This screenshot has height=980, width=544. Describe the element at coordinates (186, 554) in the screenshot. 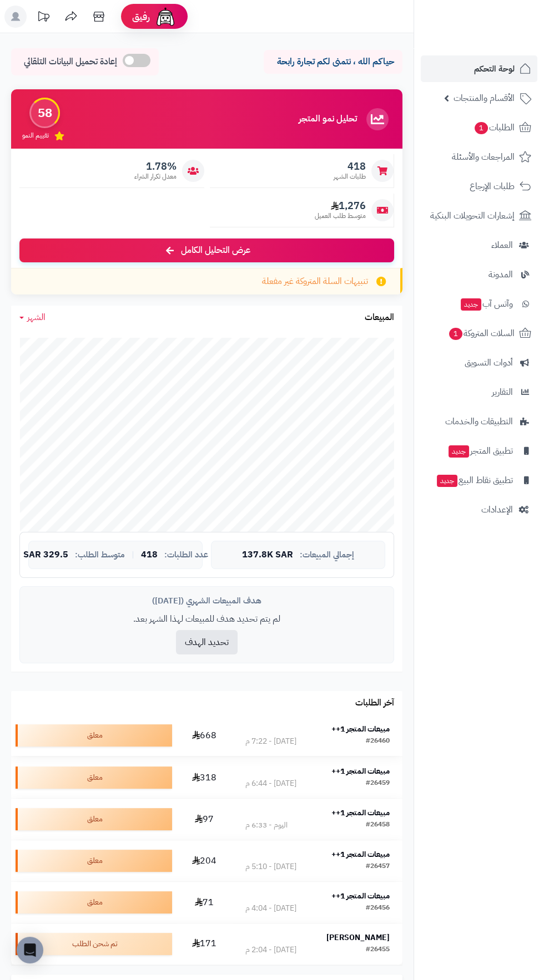

I see `span: عدد الطلبات:` at that location.